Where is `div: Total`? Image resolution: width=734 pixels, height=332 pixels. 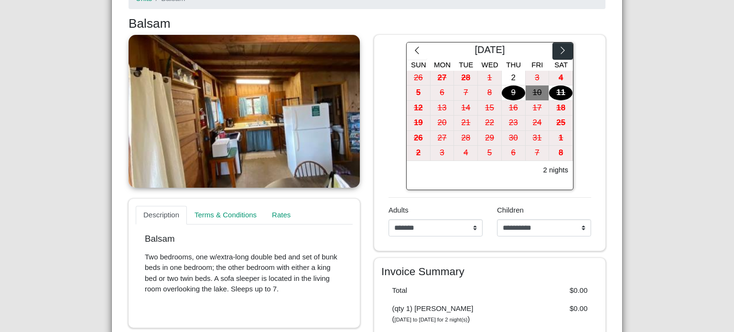
div: Total is located at coordinates (438, 291).